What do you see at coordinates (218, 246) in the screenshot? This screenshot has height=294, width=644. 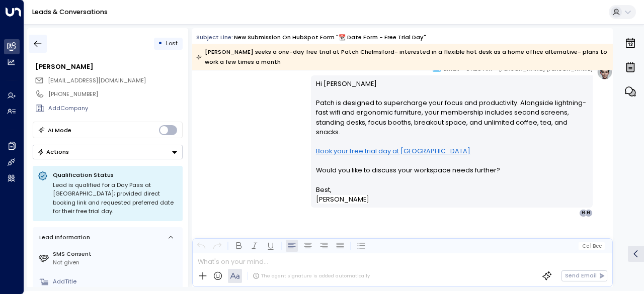 I see `button: Redo` at bounding box center [218, 246].